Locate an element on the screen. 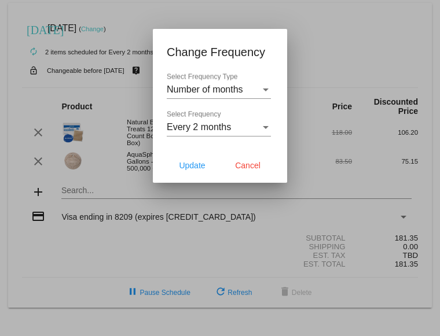 The width and height of the screenshot is (440, 336). button: Update is located at coordinates (192, 166).